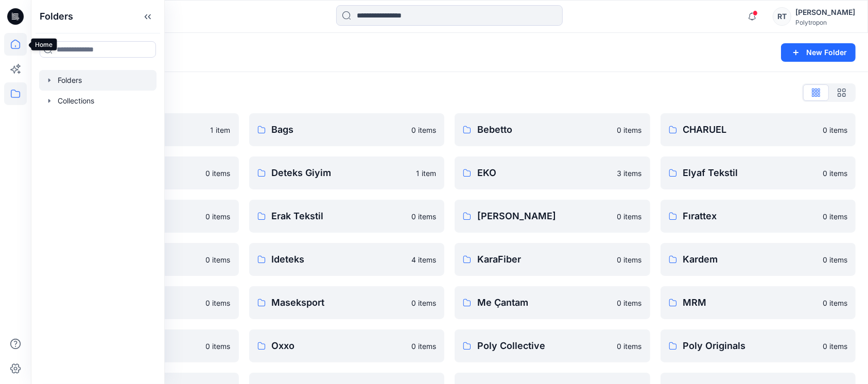  Describe the element at coordinates (339, 346) in the screenshot. I see `p: Oxxo` at that location.